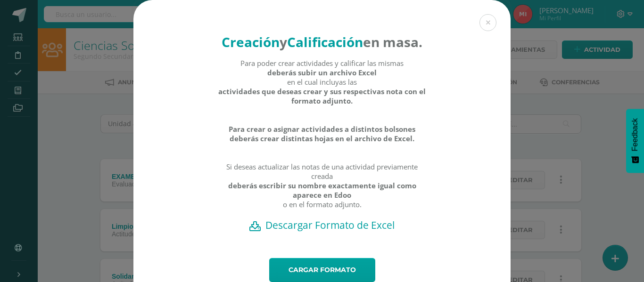 The height and width of the screenshot is (282, 644). I want to click on strong: Creación, so click(251, 42).